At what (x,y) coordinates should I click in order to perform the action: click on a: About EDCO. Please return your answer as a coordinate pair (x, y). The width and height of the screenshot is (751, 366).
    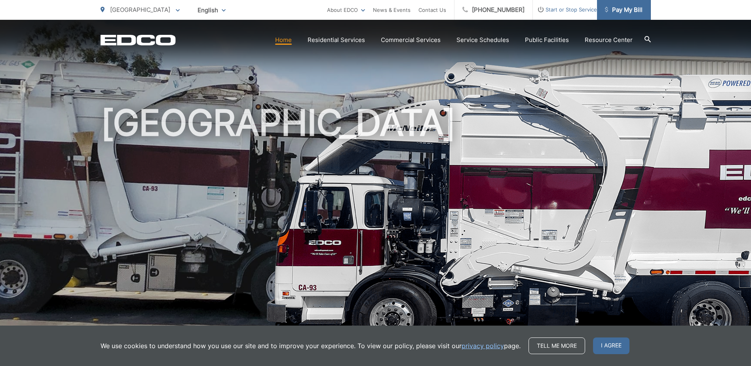
    Looking at the image, I should click on (346, 10).